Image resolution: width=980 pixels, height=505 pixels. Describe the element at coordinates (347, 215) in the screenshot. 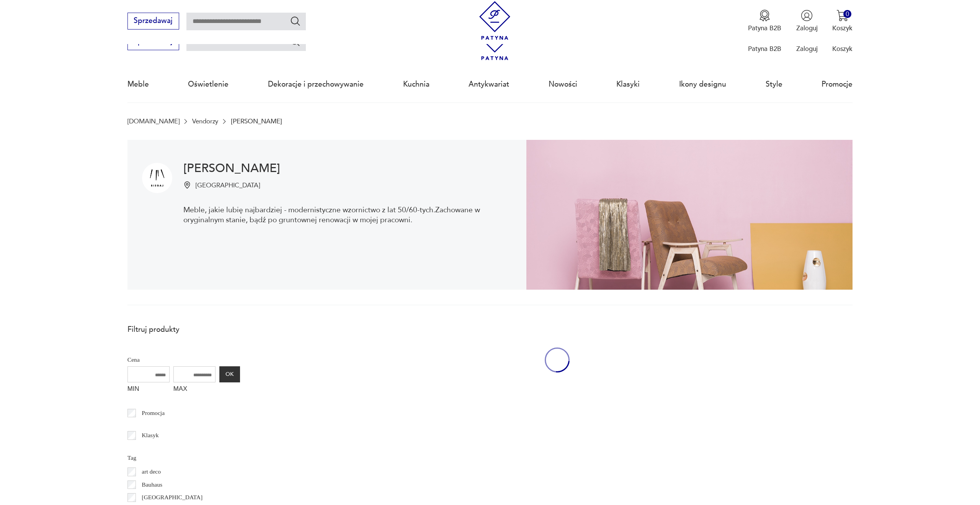

I see `p: Meble, jakie lubię najbardziej - modernistyczne wzornictwo z lat 50/60-tych.Zachowane w oryginaln...` at that location.